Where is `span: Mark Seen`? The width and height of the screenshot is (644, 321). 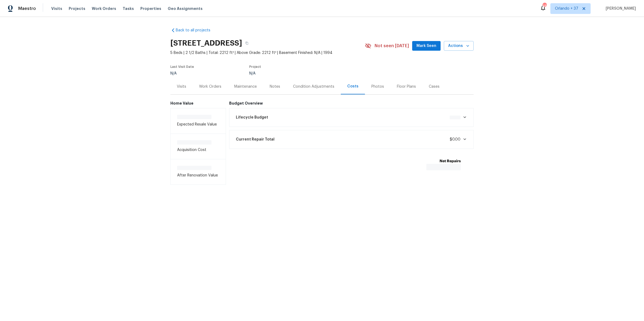
span: Mark Seen is located at coordinates (426, 46).